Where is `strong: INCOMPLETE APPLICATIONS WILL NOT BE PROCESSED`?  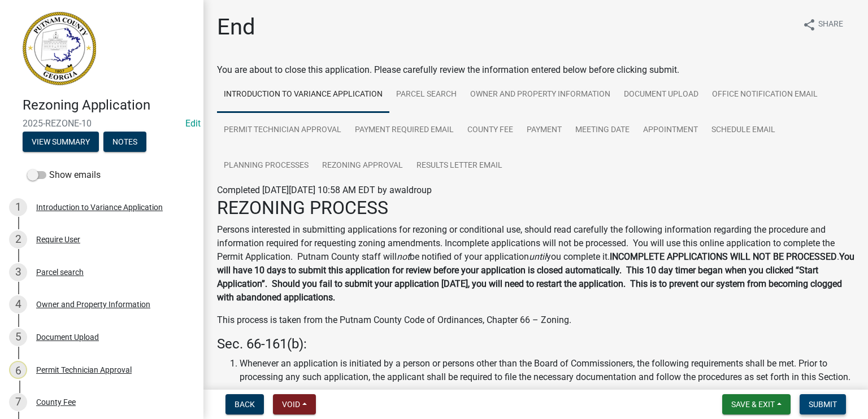
strong: INCOMPLETE APPLICATIONS WILL NOT BE PROCESSED is located at coordinates (724, 256).